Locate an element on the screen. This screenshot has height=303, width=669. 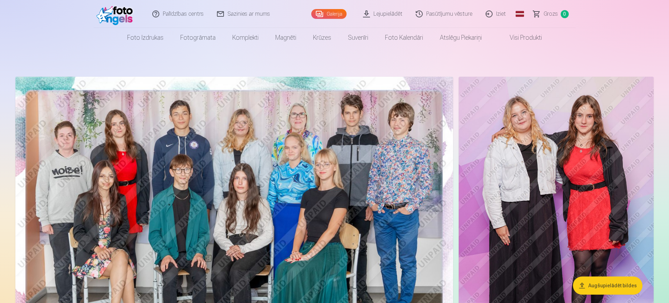
span: Grozs is located at coordinates (550, 14).